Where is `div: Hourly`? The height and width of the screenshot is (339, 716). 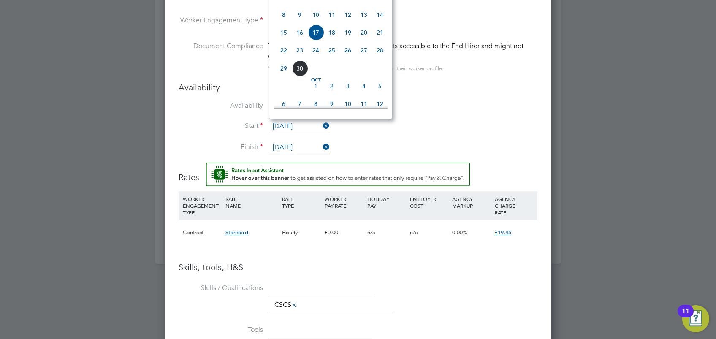 div: Hourly is located at coordinates (301, 233).